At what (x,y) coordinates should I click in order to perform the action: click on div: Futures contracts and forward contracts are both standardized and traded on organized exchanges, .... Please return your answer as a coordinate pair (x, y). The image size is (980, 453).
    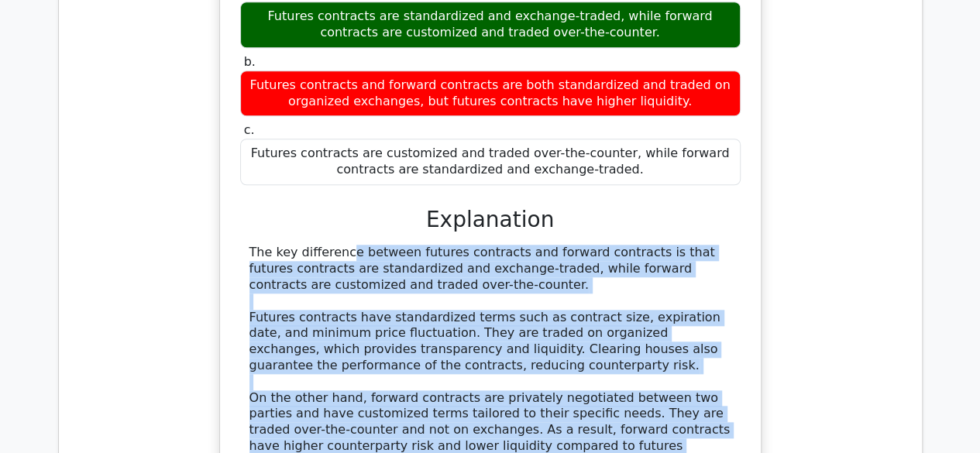
    Looking at the image, I should click on (490, 94).